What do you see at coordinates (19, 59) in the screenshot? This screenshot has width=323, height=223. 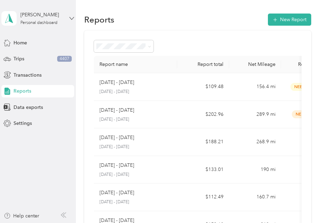 I see `span: Trips` at bounding box center [19, 59].